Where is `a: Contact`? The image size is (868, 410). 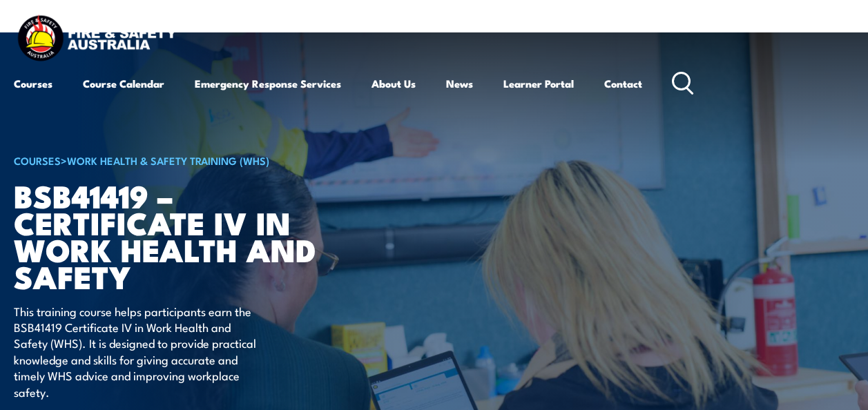
a: Contact is located at coordinates (623, 83).